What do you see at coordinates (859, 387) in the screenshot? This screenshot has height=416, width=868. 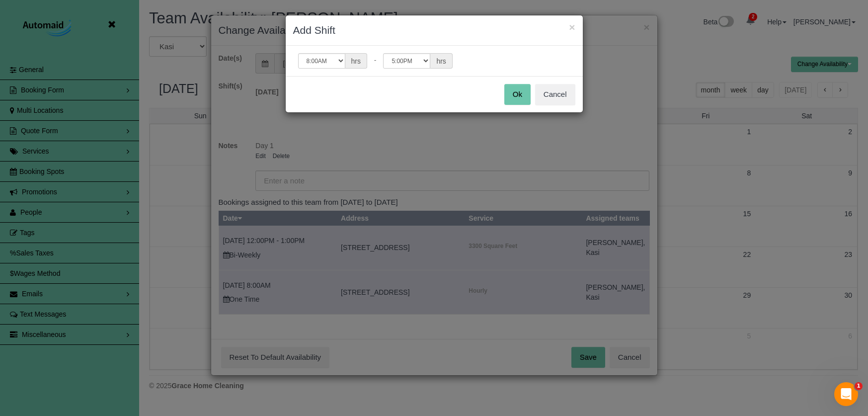 I see `span: 1` at bounding box center [859, 387].